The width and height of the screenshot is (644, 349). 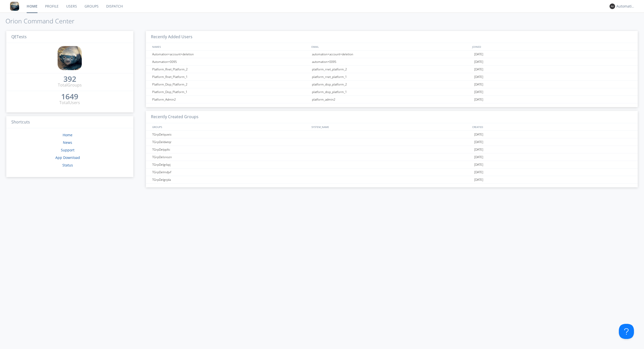 What do you see at coordinates (231, 149) in the screenshot?
I see `div: TGrpDelppltc` at bounding box center [231, 149].